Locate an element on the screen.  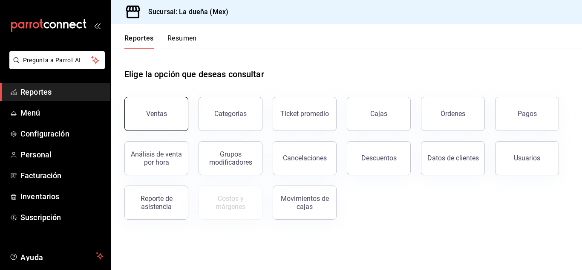
button: Contrata inventarios para ver este reporte is located at coordinates (231, 203).